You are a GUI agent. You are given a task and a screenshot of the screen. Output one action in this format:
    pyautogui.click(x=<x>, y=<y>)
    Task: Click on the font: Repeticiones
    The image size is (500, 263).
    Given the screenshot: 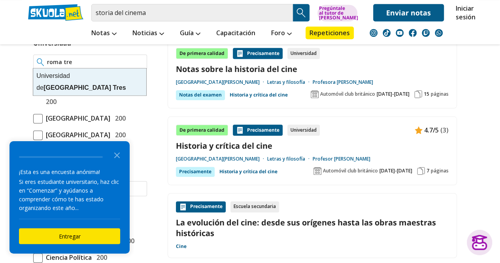 What is the action you would take?
    pyautogui.click(x=330, y=33)
    